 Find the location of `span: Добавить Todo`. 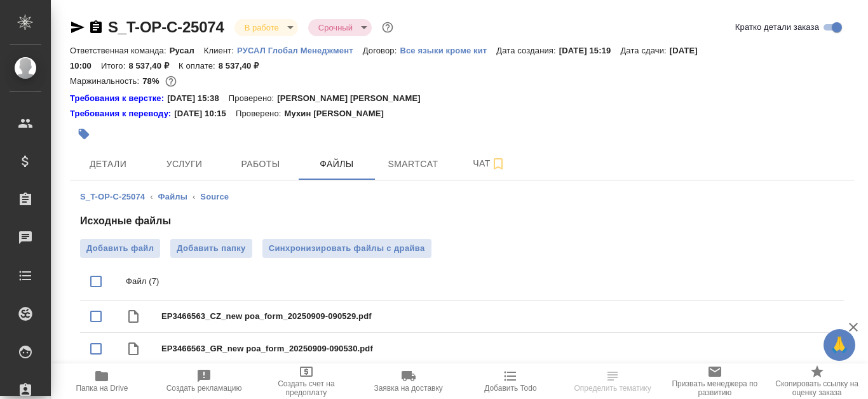

span: Добавить Todo is located at coordinates (510, 388).